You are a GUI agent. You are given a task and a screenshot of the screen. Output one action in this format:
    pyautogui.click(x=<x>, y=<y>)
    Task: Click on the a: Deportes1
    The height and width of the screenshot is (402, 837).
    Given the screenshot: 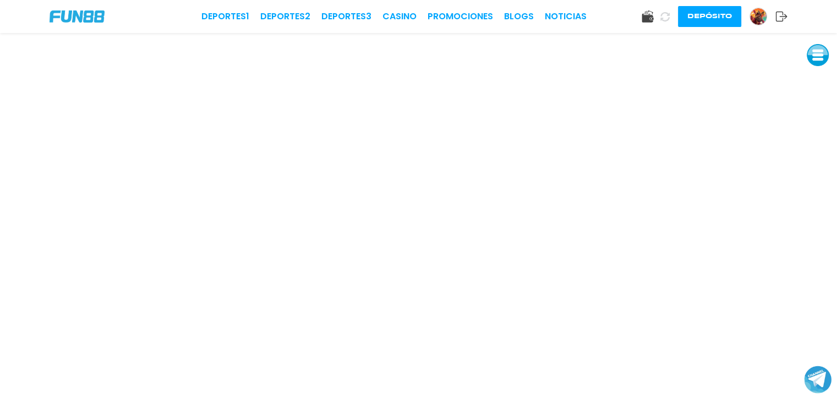 What is the action you would take?
    pyautogui.click(x=225, y=17)
    